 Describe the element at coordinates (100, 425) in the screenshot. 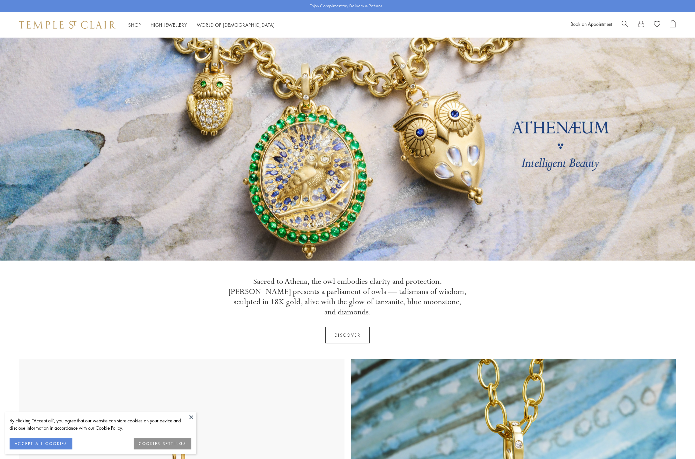

I see `div: By clicking “Accept all”, you agree that our website can store cookies on your device and disclos...` at that location.